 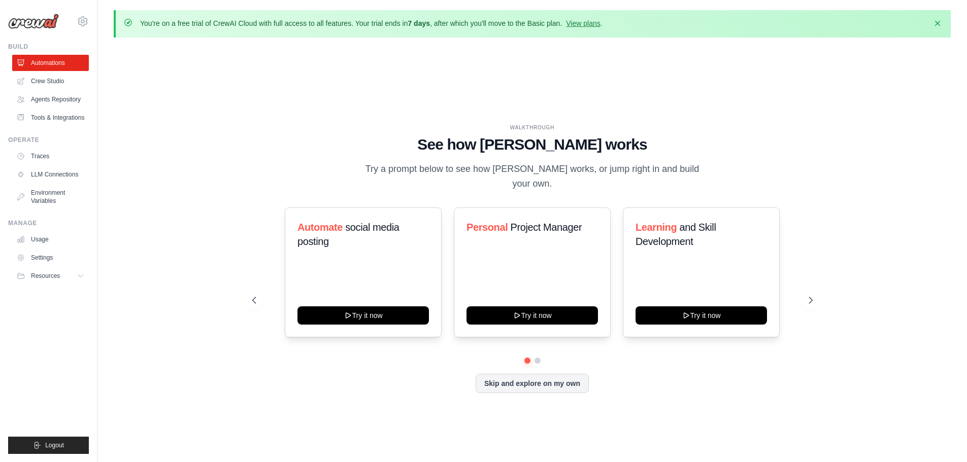 I want to click on button: Logout, so click(x=48, y=446).